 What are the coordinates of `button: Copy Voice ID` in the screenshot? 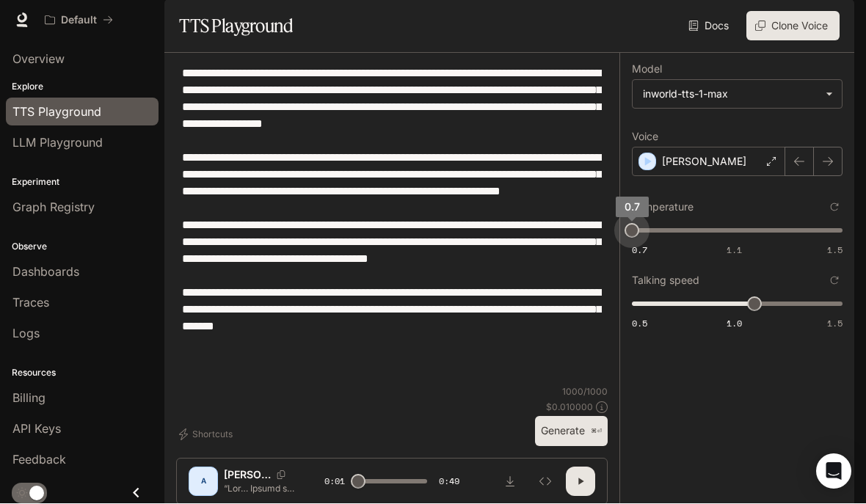 It's located at (281, 475).